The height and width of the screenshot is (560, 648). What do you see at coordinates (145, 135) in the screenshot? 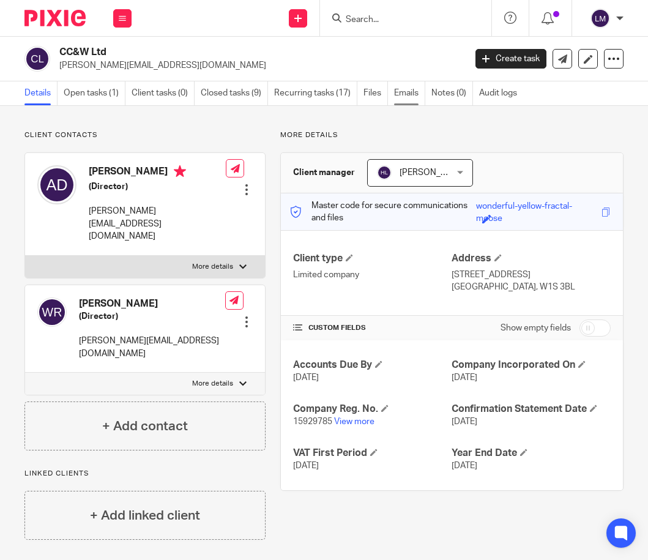
I see `p: Client contacts` at bounding box center [145, 135].